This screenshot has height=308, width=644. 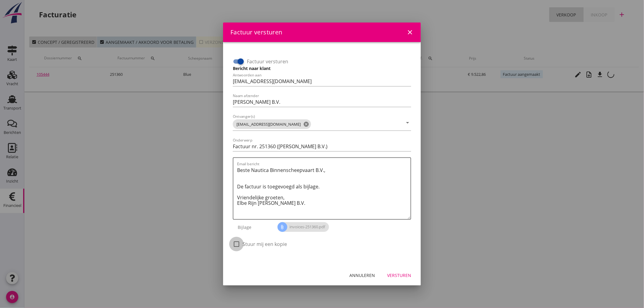 I want to click on i: attach_file, so click(x=282, y=227).